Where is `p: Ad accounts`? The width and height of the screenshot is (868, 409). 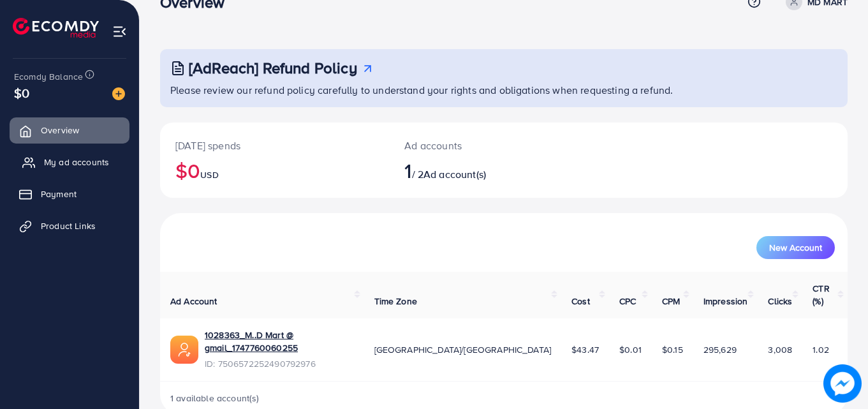
p: Ad accounts is located at coordinates (475, 145).